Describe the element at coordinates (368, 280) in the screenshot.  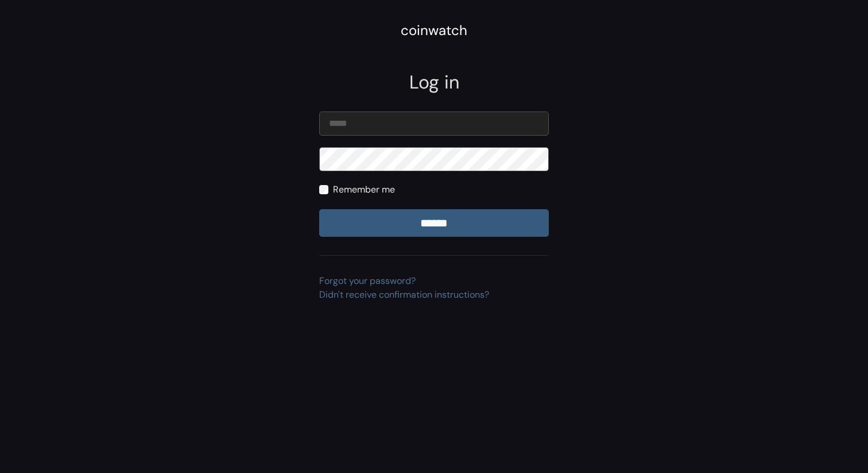
I see `a: Forgot your password?` at that location.